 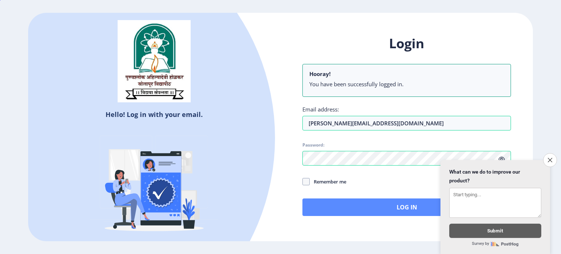 What do you see at coordinates (154, 61) in the screenshot?
I see `img: sulogo.png` at bounding box center [154, 61].